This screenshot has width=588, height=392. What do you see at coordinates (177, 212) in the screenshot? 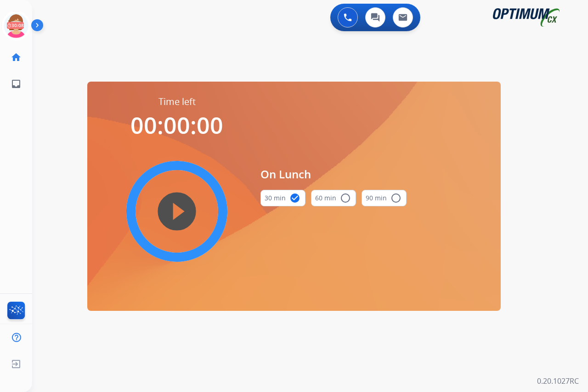
I see `mat-icon: play_circle_filled` at bounding box center [177, 212].